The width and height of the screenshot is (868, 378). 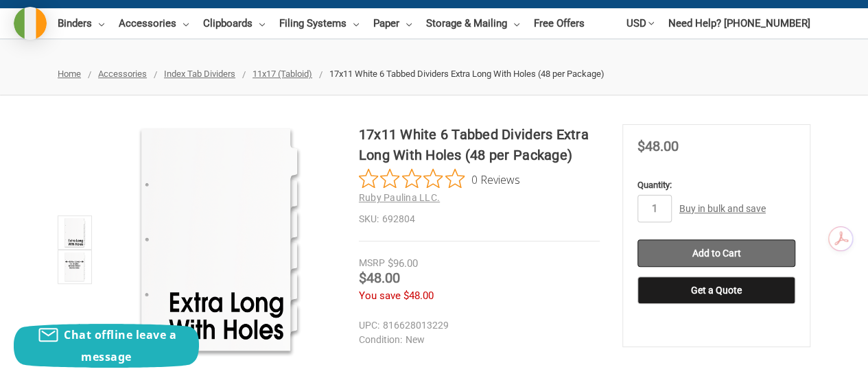 What do you see at coordinates (392, 23) in the screenshot?
I see `a: Paper` at bounding box center [392, 23].